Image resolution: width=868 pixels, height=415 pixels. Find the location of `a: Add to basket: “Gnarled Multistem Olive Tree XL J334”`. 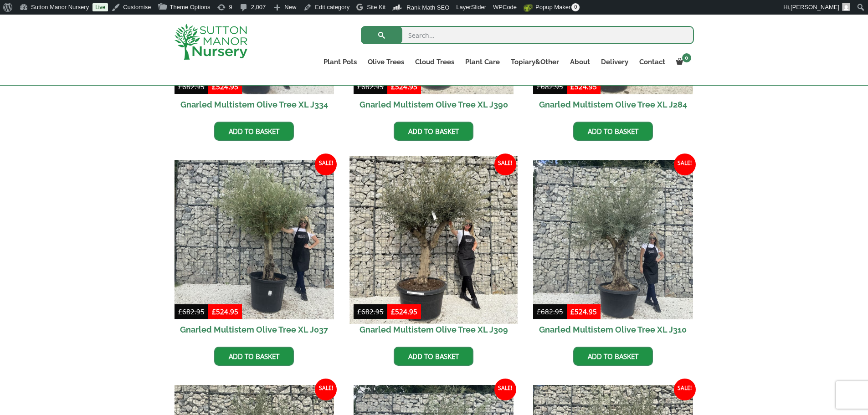

a: Add to basket: “Gnarled Multistem Olive Tree XL J334” is located at coordinates (254, 131).